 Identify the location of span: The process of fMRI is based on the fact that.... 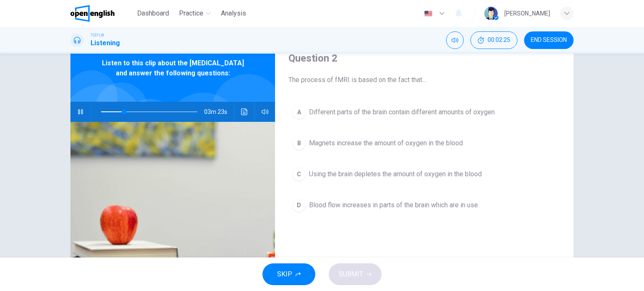
(424, 80).